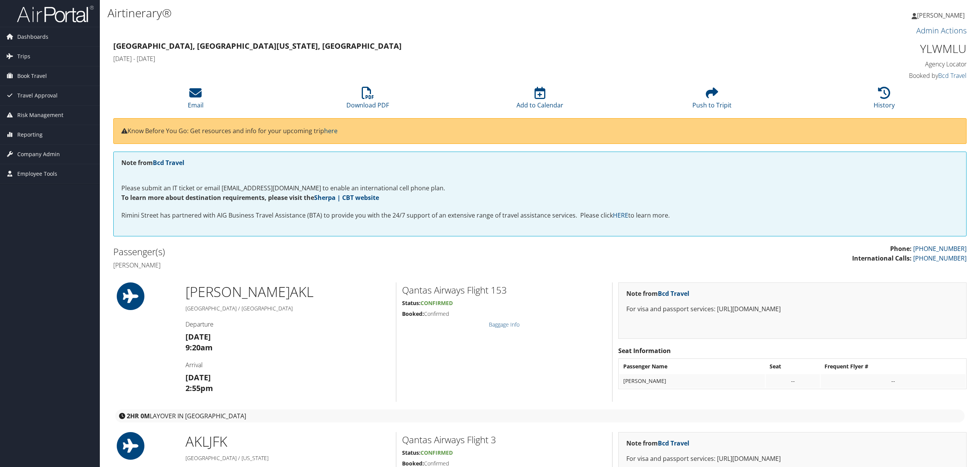 This screenshot has width=980, height=467. What do you see at coordinates (33, 37) in the screenshot?
I see `span: Dashboards` at bounding box center [33, 37].